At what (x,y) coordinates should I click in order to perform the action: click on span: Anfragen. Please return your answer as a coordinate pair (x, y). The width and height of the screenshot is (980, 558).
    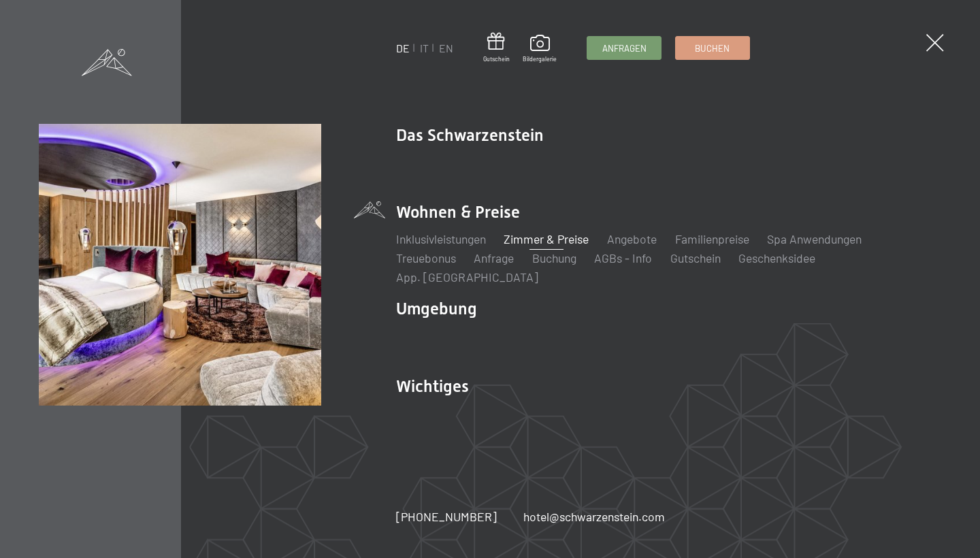
    Looking at the image, I should click on (624, 49).